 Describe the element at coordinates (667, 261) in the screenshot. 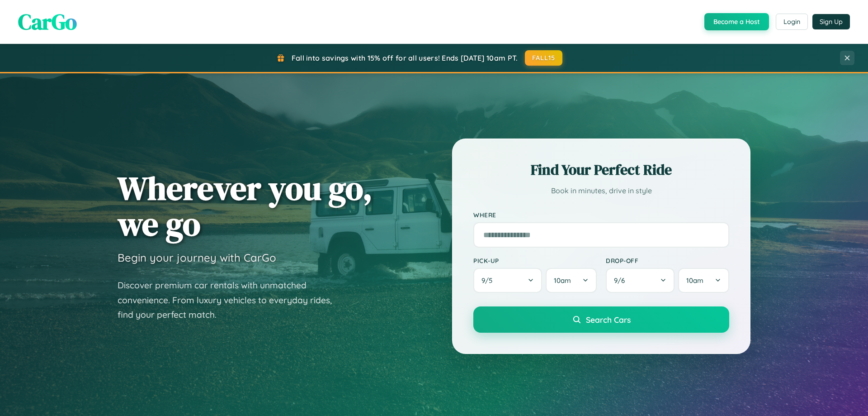

I see `label: Drop-off` at that location.